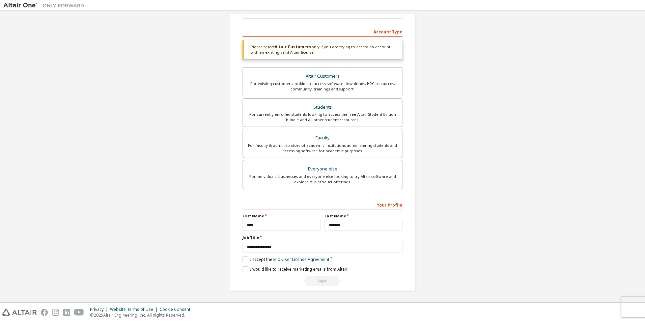 The image size is (645, 322). What do you see at coordinates (322, 169) in the screenshot?
I see `div: Everyone else` at bounding box center [322, 169].